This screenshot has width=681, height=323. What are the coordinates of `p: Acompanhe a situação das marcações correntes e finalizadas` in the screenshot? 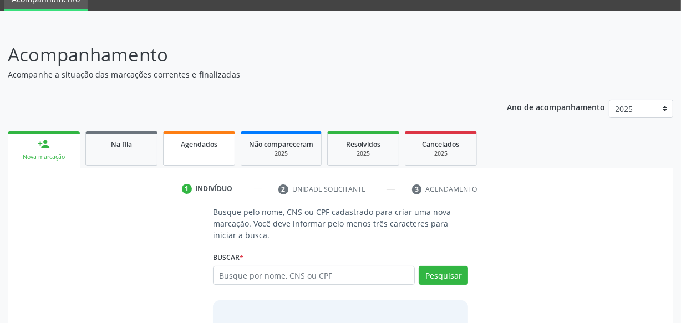 It's located at (241, 74).